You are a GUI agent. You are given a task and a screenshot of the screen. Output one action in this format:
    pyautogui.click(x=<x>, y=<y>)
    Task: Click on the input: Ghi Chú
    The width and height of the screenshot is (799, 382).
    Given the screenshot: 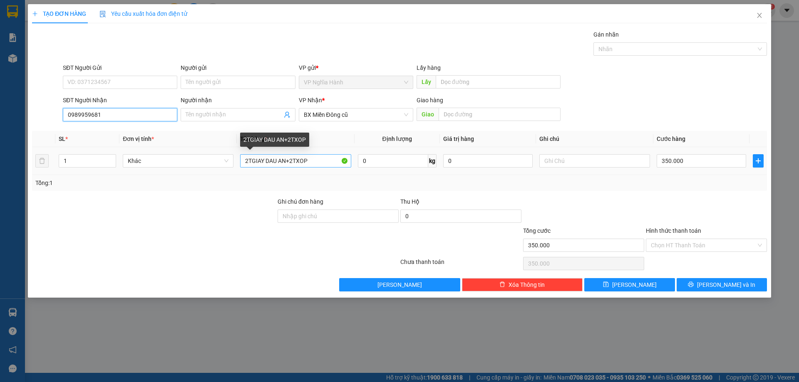 What is the action you would take?
    pyautogui.click(x=595, y=161)
    